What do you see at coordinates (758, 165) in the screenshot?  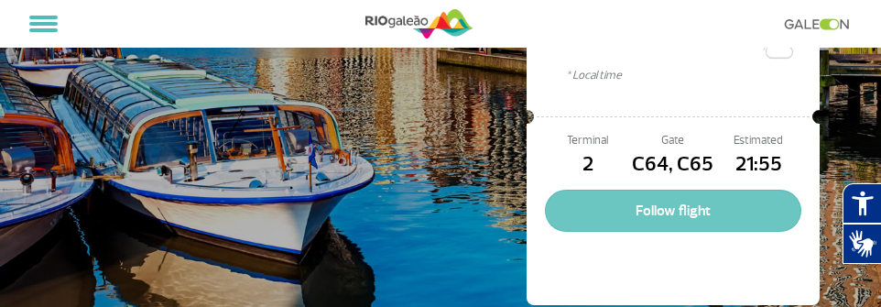 I see `span: 21:55` at bounding box center [758, 165].